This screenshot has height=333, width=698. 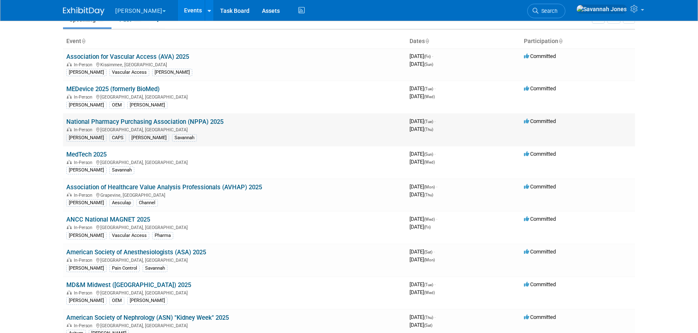 What do you see at coordinates (121, 203) in the screenshot?
I see `div: Aesculap` at bounding box center [121, 203].